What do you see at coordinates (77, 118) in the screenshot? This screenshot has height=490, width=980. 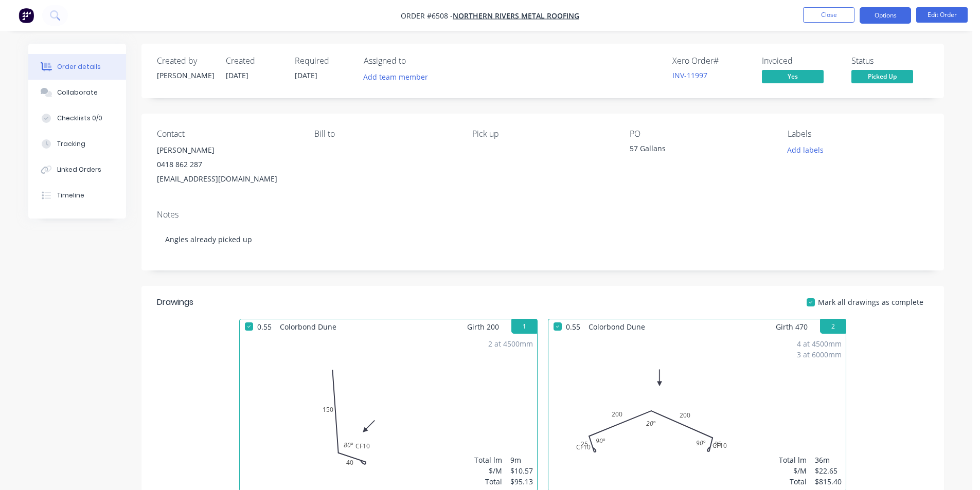 I see `button: Checklists 0/0` at bounding box center [77, 118].